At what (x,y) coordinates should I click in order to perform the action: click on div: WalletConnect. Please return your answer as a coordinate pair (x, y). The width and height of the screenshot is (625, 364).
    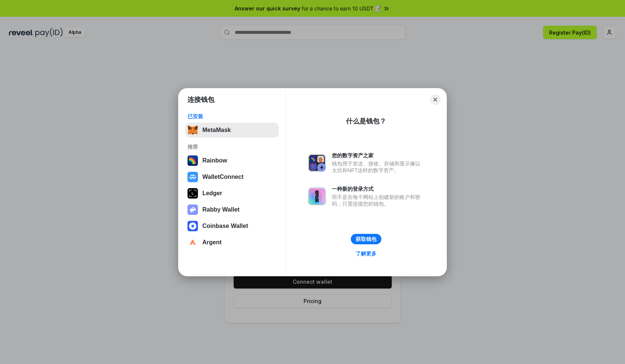
    Looking at the image, I should click on (223, 177).